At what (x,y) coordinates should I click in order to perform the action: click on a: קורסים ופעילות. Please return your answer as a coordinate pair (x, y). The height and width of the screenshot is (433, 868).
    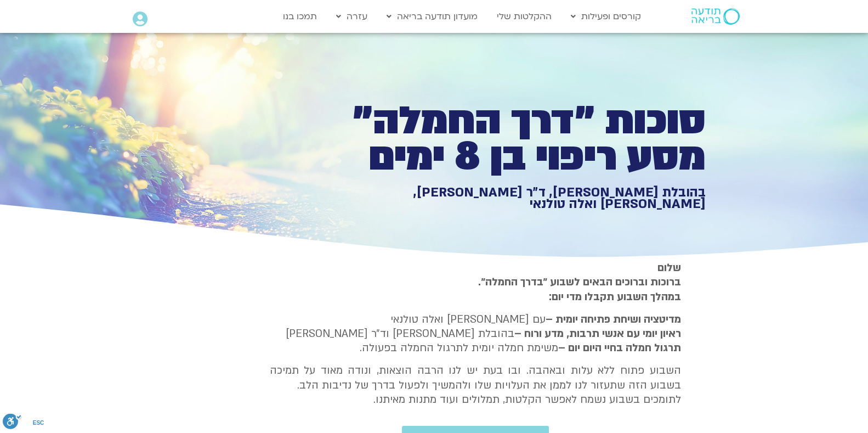
    Looking at the image, I should click on (606, 16).